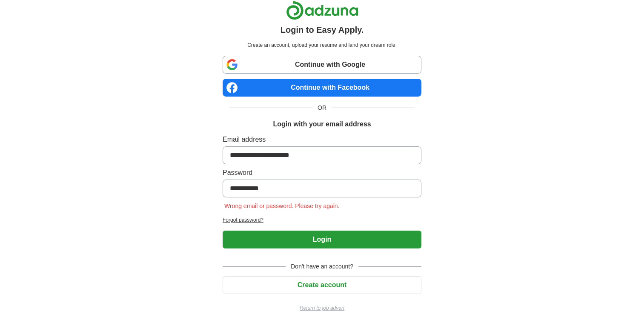 Image resolution: width=644 pixels, height=314 pixels. Describe the element at coordinates (322, 64) in the screenshot. I see `a: Continue with Google` at that location.